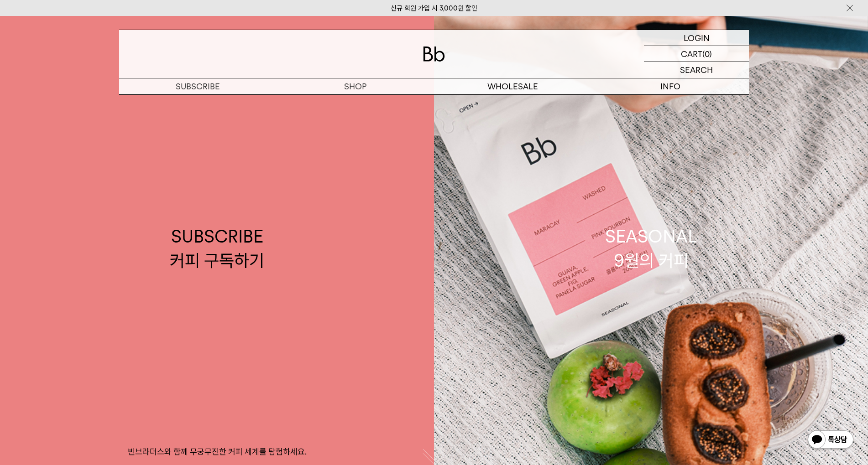  What do you see at coordinates (434, 8) in the screenshot?
I see `a: 신규 회원 가입 시 3,000원 할인` at bounding box center [434, 8].